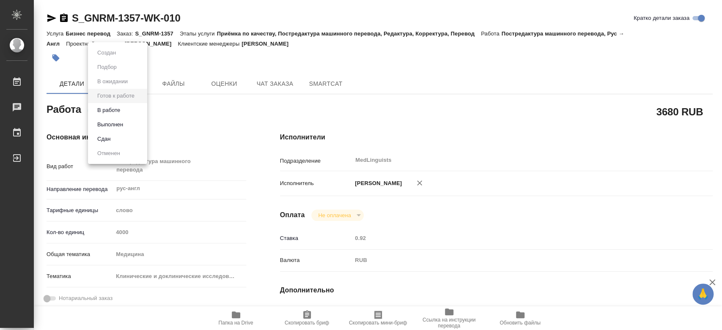  I want to click on button: Выполнен, so click(110, 125).